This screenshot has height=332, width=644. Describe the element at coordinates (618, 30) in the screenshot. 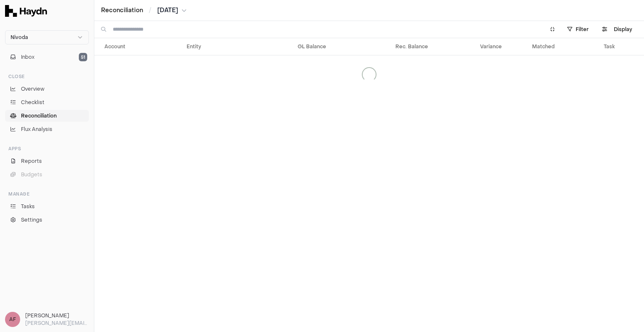

I see `button: Display` at that location.